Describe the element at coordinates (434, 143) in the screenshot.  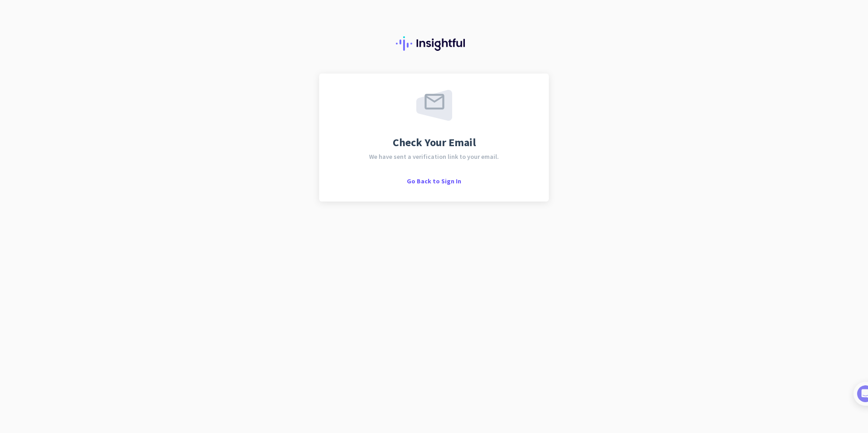
I see `span: Check Your Email` at that location.